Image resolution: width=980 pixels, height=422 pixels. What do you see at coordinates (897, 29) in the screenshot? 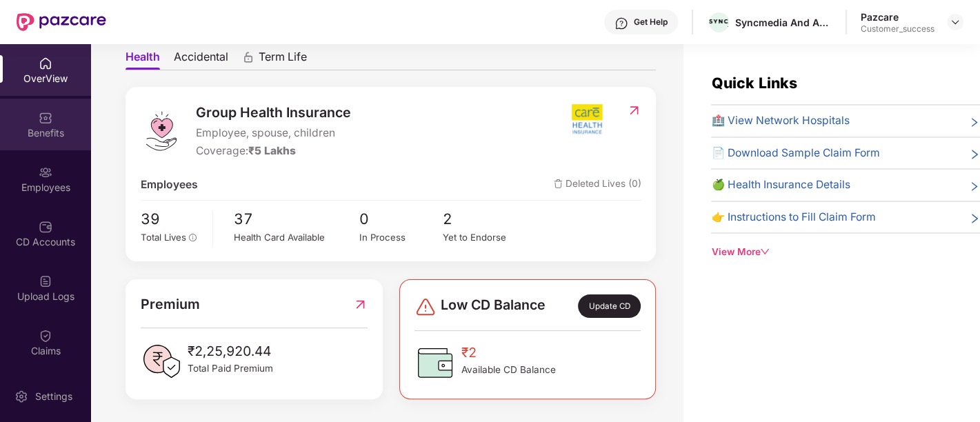
I see `div: Customer_success` at bounding box center [897, 29].